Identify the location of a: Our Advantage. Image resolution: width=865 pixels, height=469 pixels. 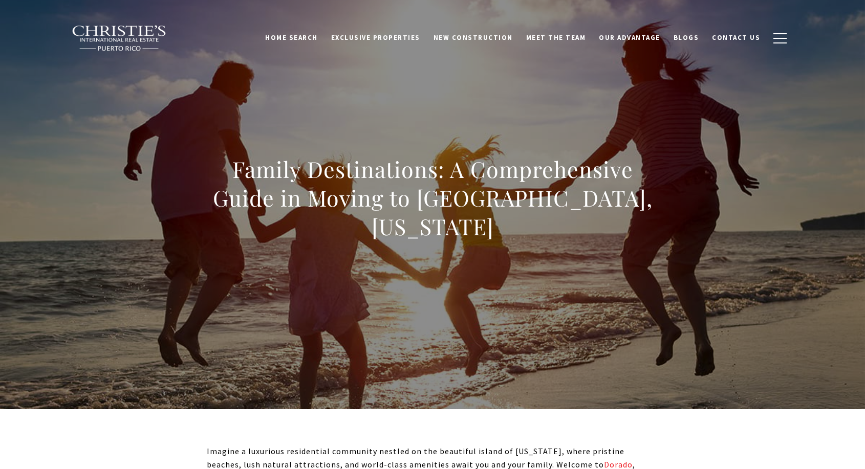
(630, 38).